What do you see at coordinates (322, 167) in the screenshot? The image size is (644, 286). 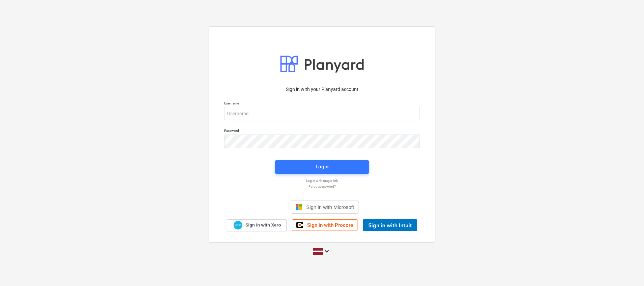 I see `button: Login` at bounding box center [322, 167].